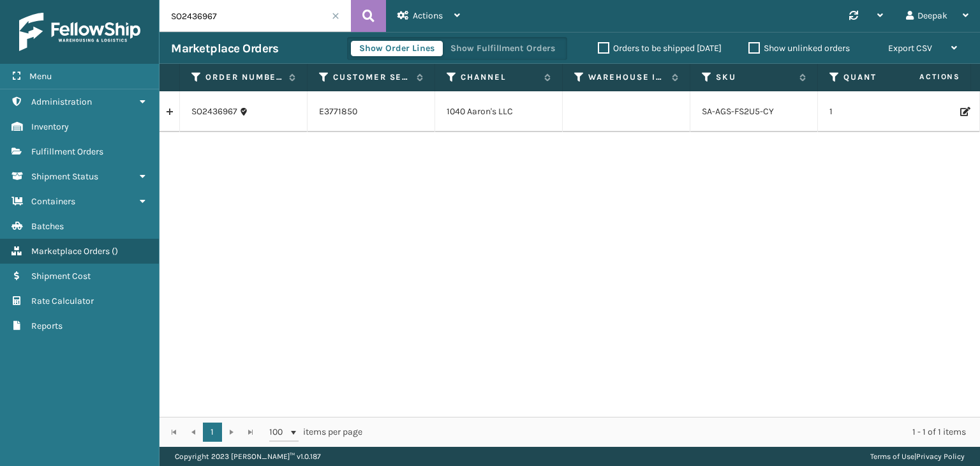 The height and width of the screenshot is (466, 980). What do you see at coordinates (371, 77) in the screenshot?
I see `label: Customer Service Order Number` at bounding box center [371, 77].